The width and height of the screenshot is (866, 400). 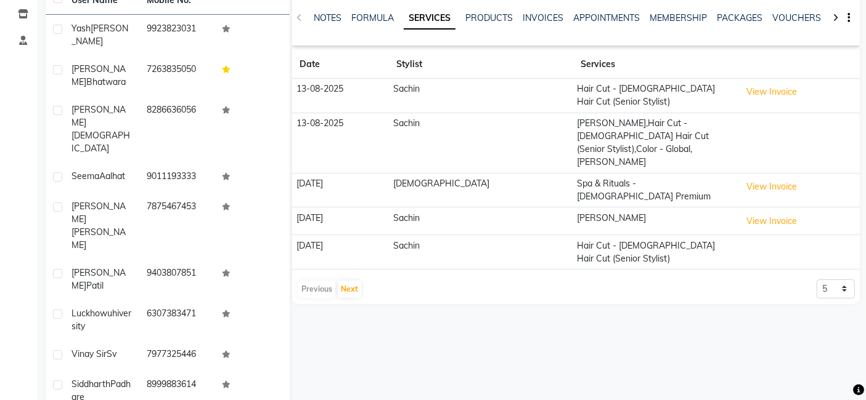 What do you see at coordinates (481, 65) in the screenshot?
I see `th: Stylist` at bounding box center [481, 65].